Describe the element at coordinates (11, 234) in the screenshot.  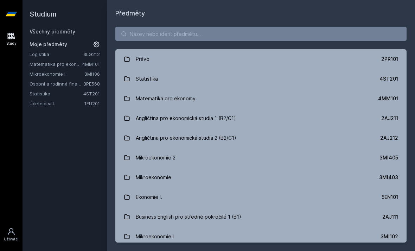
I see `a: Uživatel` at that location.